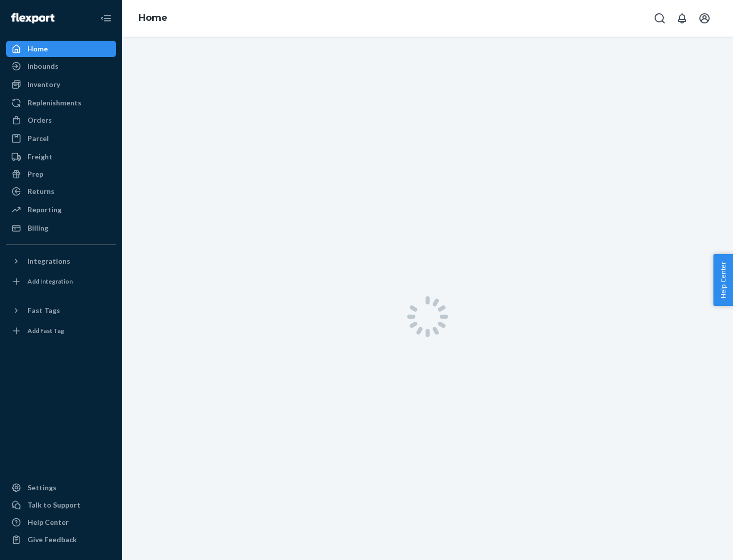 Image resolution: width=733 pixels, height=560 pixels. Describe the element at coordinates (106, 18) in the screenshot. I see `button: Close Navigation` at that location.